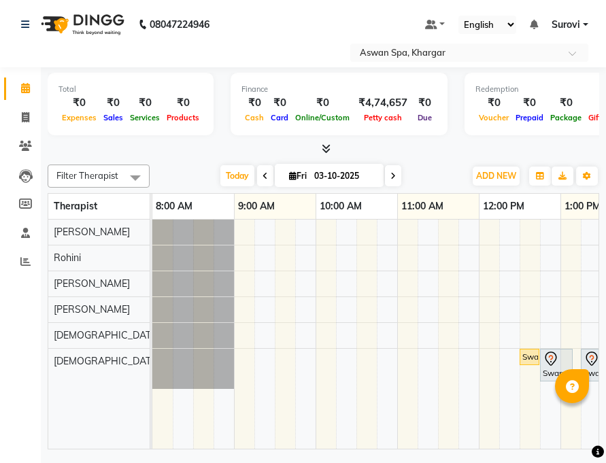 This screenshot has height=463, width=606. Describe the element at coordinates (237, 175) in the screenshot. I see `span: Today` at that location.